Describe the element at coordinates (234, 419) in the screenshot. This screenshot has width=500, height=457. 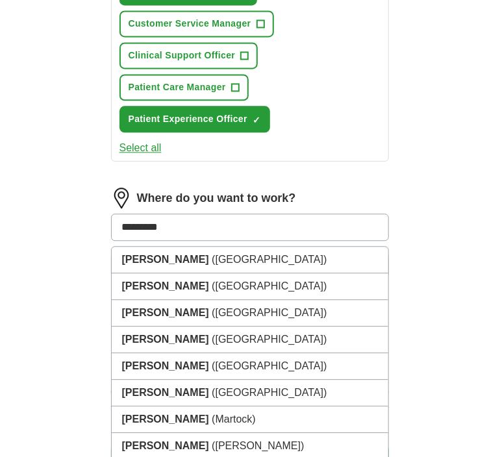
I see `span: (Martock)` at that location.